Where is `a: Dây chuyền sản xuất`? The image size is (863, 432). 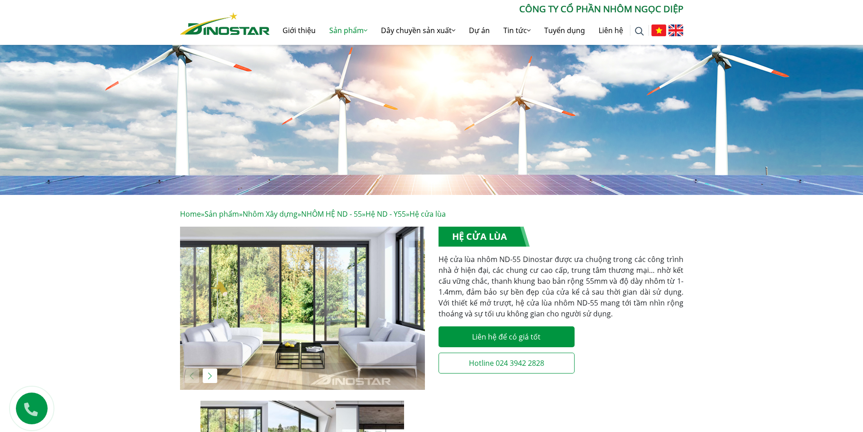
a: Dây chuyền sản xuất is located at coordinates (418, 30).